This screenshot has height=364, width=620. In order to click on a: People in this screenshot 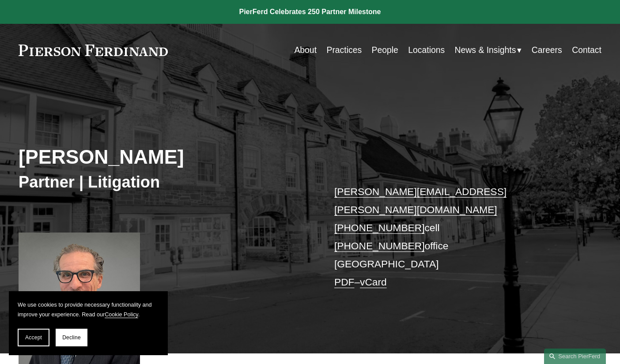, I will do `click(385, 50)`.